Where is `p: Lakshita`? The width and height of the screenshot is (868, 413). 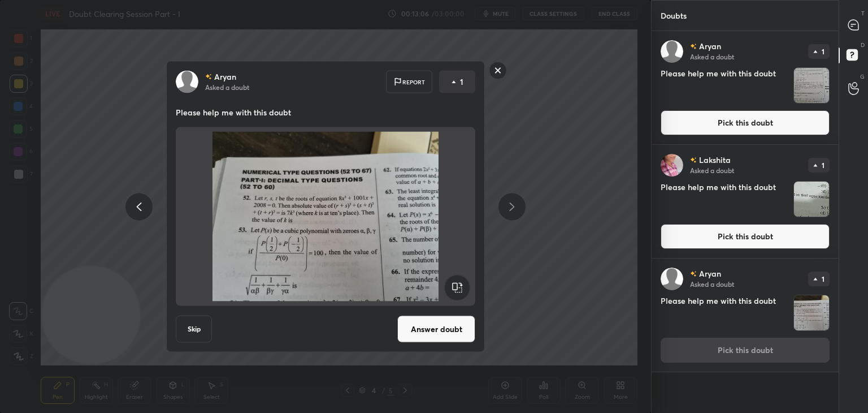 p: Lakshita is located at coordinates (715, 160).